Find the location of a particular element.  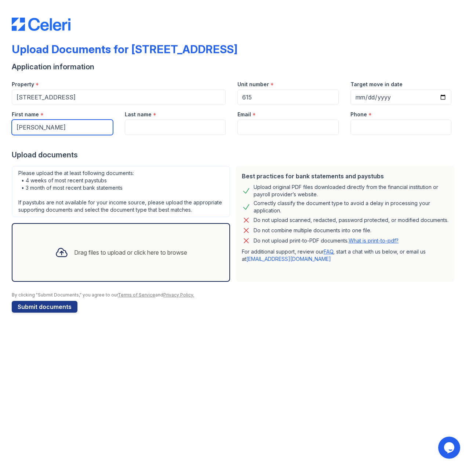

div: Application information is located at coordinates (234, 67).